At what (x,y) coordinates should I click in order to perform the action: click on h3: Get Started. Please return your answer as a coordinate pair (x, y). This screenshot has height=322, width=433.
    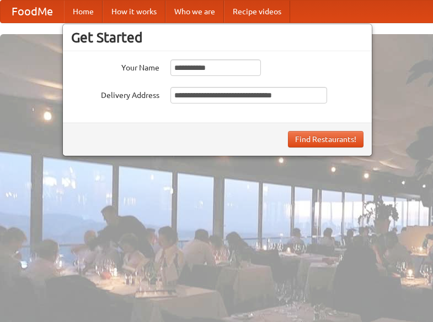
    Looking at the image, I should click on (217, 37).